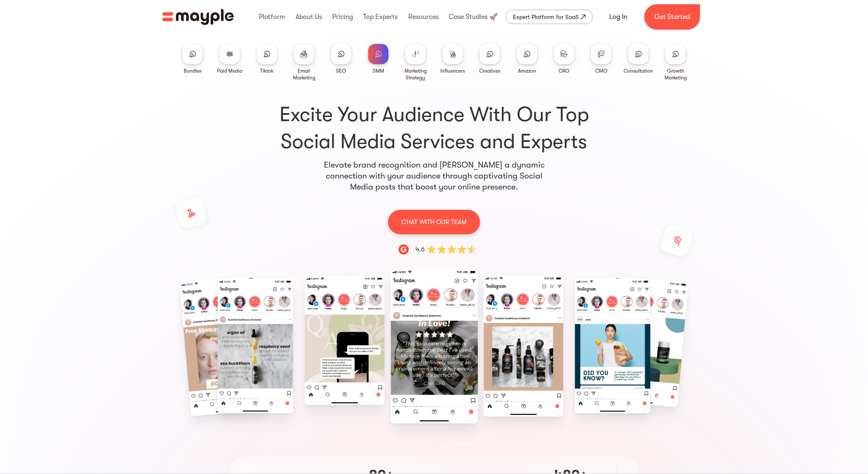 The height and width of the screenshot is (474, 868). Describe the element at coordinates (526, 71) in the screenshot. I see `div: Amazon` at that location.